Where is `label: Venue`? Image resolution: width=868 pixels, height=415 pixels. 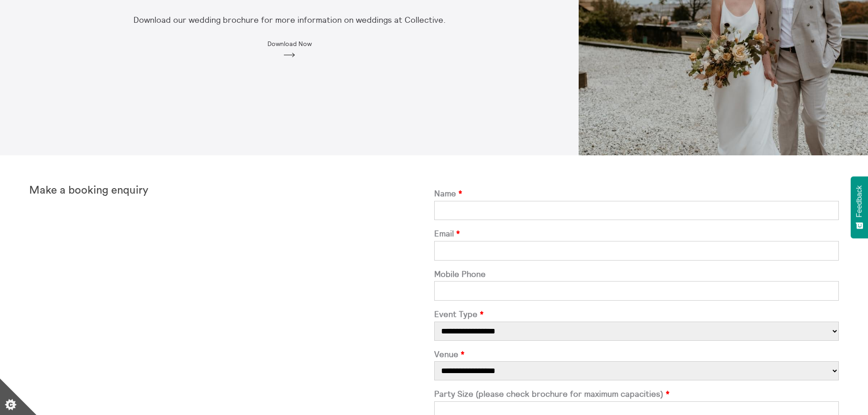
label: Venue is located at coordinates (637, 354).